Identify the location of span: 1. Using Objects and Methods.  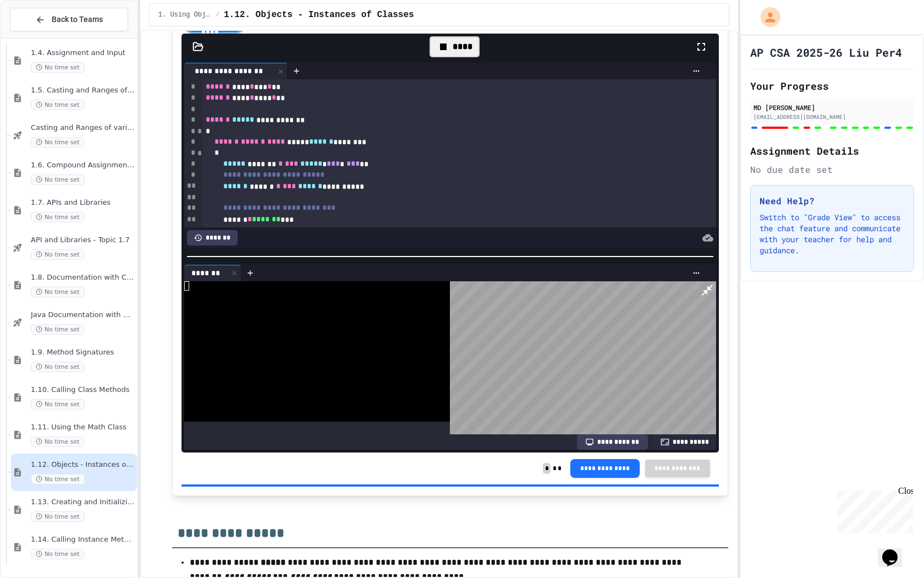
(185, 15).